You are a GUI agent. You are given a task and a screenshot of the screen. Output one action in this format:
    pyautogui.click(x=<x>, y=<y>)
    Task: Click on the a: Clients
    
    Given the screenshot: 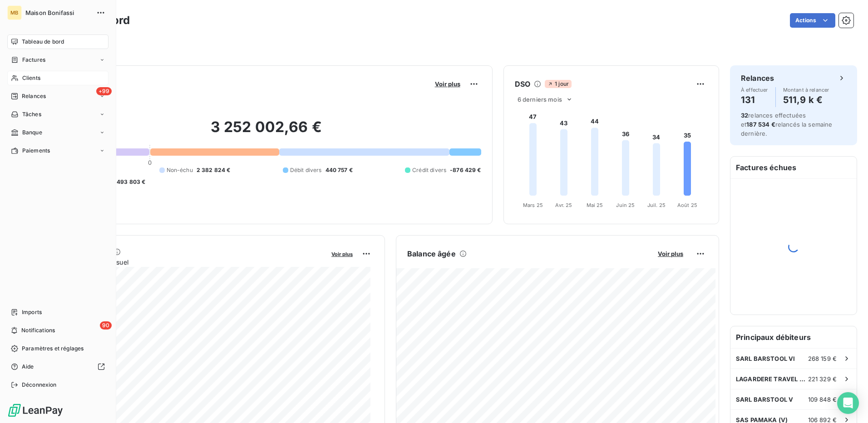 What is the action you would take?
    pyautogui.click(x=58, y=78)
    